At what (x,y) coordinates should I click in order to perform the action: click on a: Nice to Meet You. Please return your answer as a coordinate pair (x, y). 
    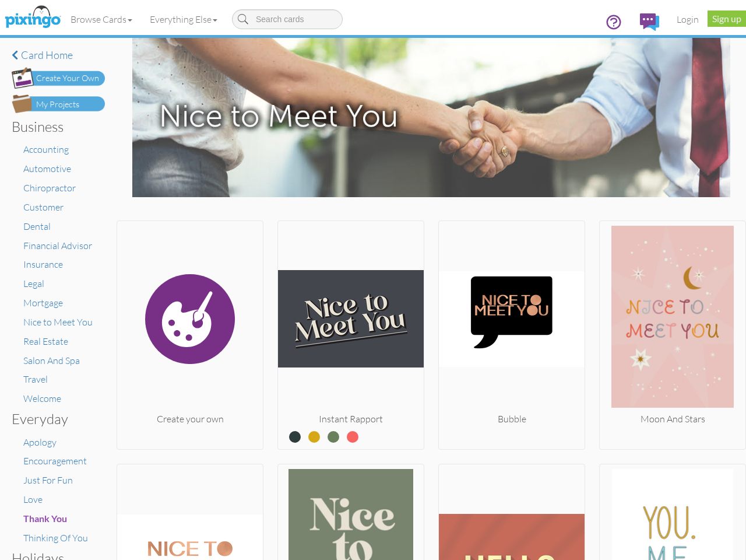
    Looking at the image, I should click on (57, 321).